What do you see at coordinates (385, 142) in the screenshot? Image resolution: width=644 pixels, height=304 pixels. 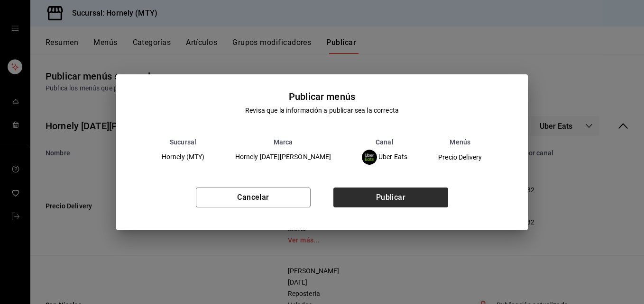 I see `th: Canal` at bounding box center [385, 142].